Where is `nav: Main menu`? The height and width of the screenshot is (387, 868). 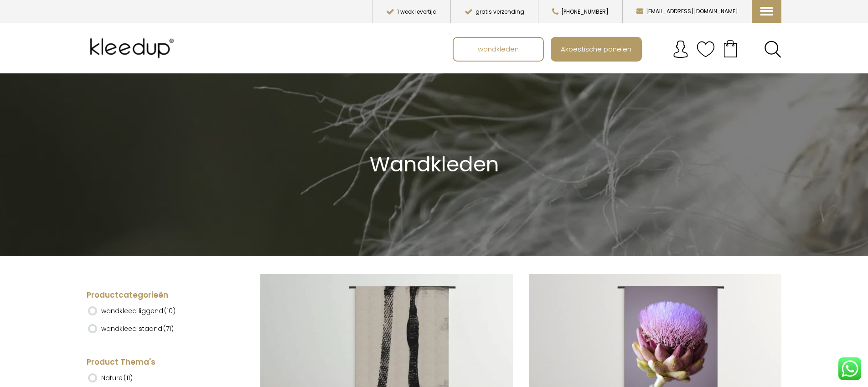
nav: Main menu is located at coordinates (620, 49).